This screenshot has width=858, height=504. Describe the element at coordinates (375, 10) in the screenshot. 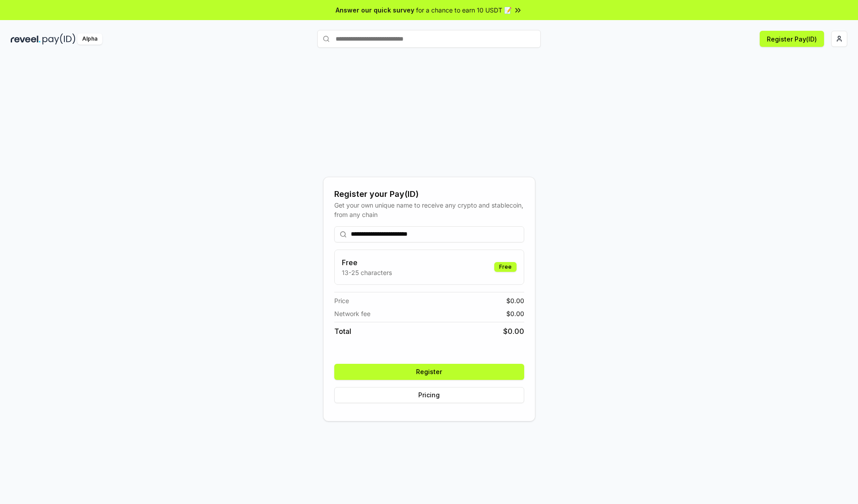

I see `span: Answer our quick survey` at that location.